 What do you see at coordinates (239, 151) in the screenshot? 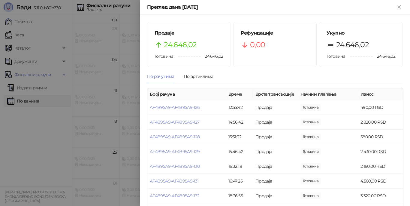
I see `td: 15:46:42` at bounding box center [239, 151].